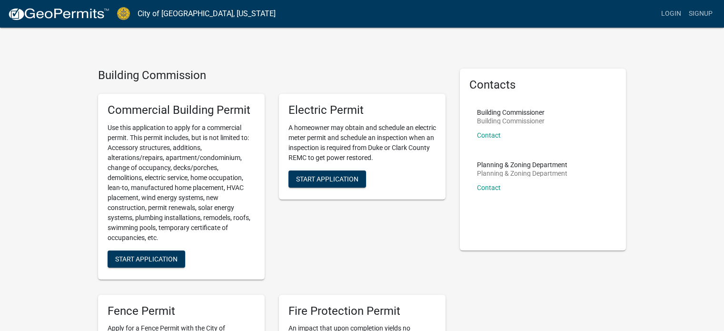 This screenshot has width=724, height=331. What do you see at coordinates (543, 85) in the screenshot?
I see `h5: Contacts` at bounding box center [543, 85].